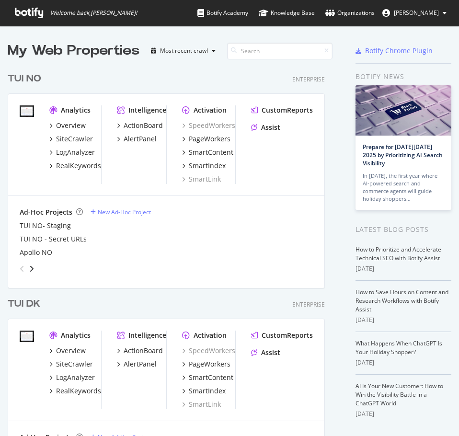  Describe the element at coordinates (24, 304) in the screenshot. I see `div: TUI DK` at that location.